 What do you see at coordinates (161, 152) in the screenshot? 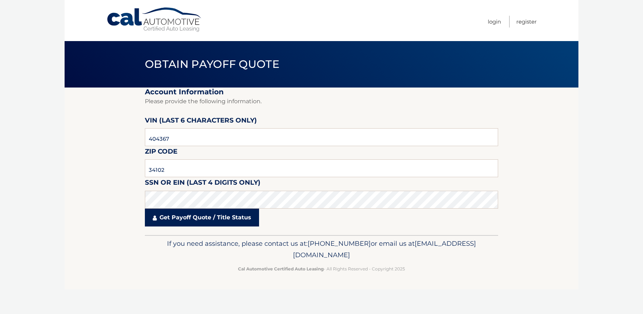
I see `label: Zip Code` at bounding box center [161, 152].